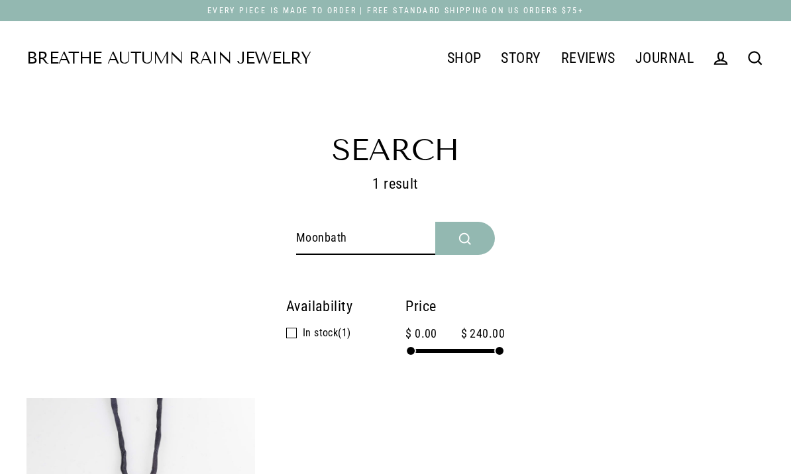 Image resolution: width=791 pixels, height=474 pixels. Describe the element at coordinates (319, 306) in the screenshot. I see `div: Availability` at that location.